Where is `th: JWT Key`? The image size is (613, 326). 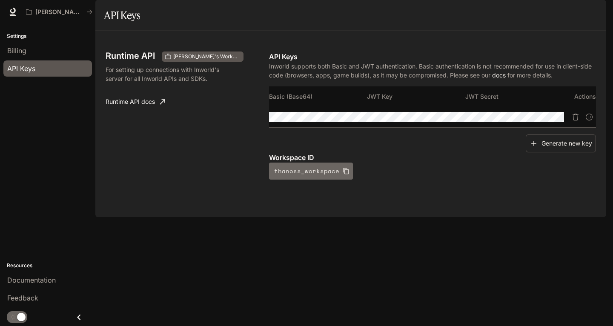
th: JWT Key is located at coordinates (416, 97).